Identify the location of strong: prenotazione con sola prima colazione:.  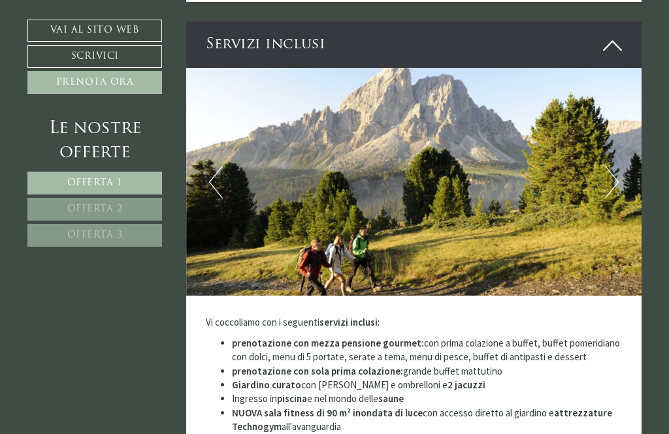
(317, 371).